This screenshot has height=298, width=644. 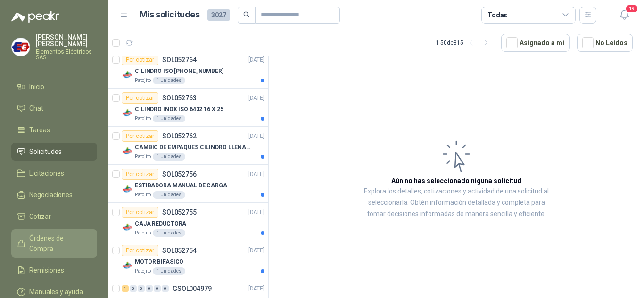 What do you see at coordinates (54, 130) in the screenshot?
I see `a: Tareas` at bounding box center [54, 130].